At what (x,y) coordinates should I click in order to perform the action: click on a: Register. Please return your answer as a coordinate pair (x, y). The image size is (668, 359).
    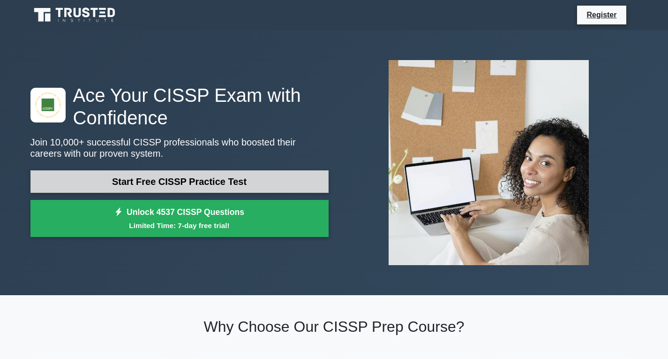
    Looking at the image, I should click on (602, 15).